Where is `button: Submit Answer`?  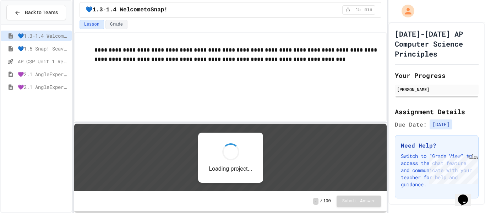
button: Submit Answer is located at coordinates (359, 201).